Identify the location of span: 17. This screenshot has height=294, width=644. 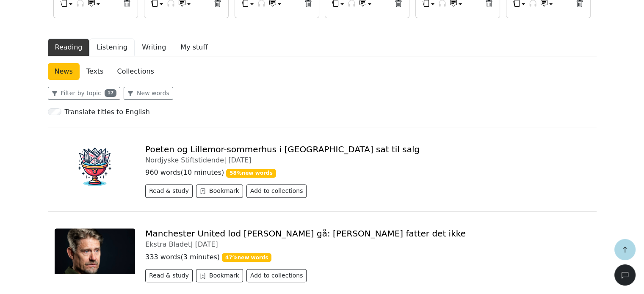
(111, 93).